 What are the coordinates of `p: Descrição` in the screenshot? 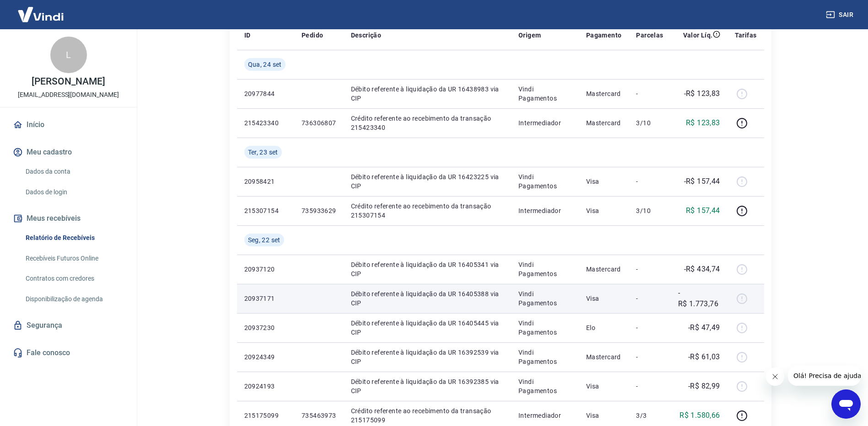 It's located at (366, 35).